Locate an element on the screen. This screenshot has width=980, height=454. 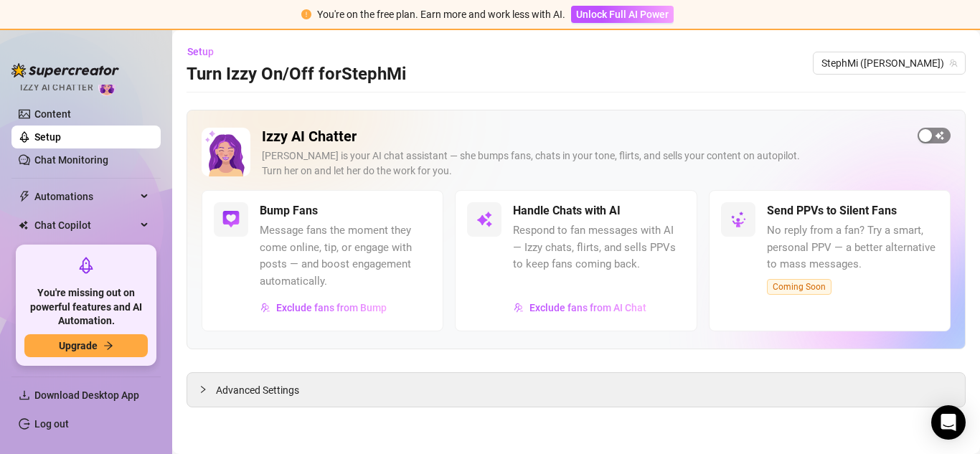
span: StephMi (stephmi) is located at coordinates (889, 63).